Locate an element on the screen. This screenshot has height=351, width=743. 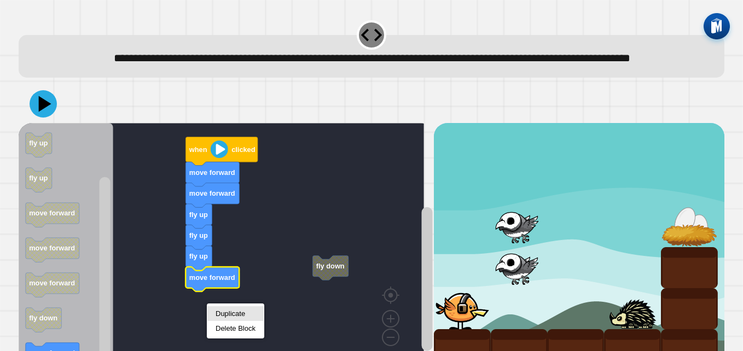
div: Duplicate is located at coordinates (235, 313).